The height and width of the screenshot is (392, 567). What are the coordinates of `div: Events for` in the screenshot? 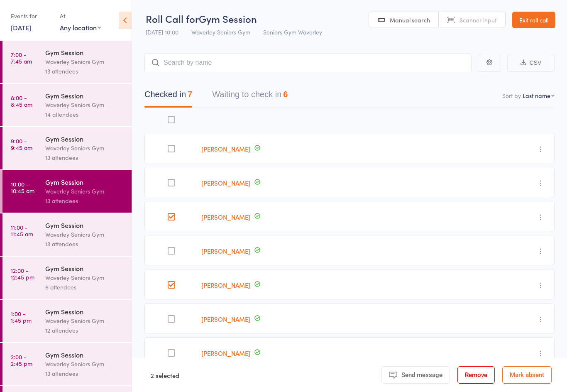 It's located at (31, 16).